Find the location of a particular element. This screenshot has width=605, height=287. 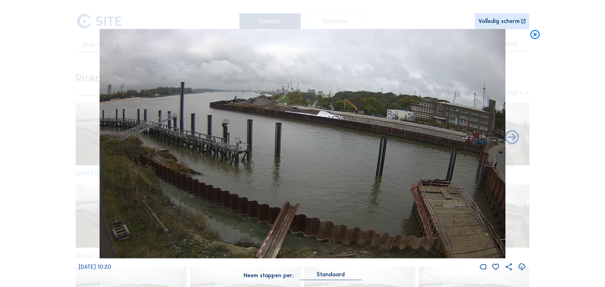

div: Neem stappen per: is located at coordinates (268, 276).